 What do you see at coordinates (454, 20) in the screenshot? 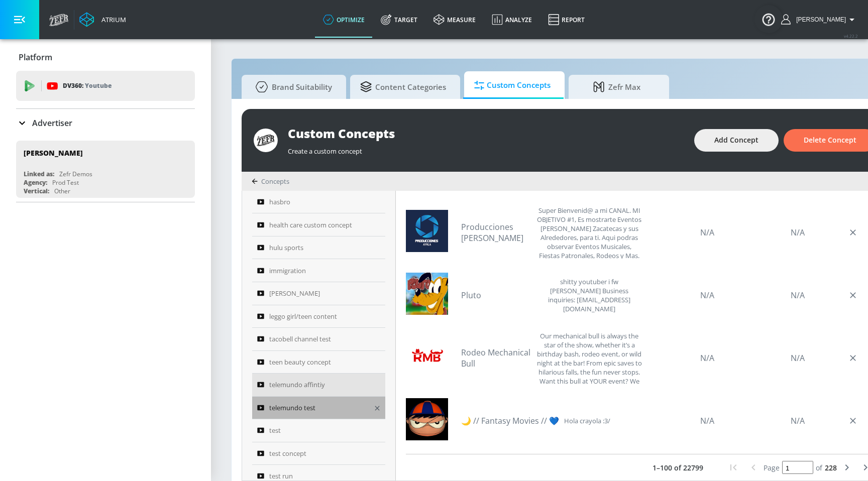
I see `a: measure` at bounding box center [454, 20].